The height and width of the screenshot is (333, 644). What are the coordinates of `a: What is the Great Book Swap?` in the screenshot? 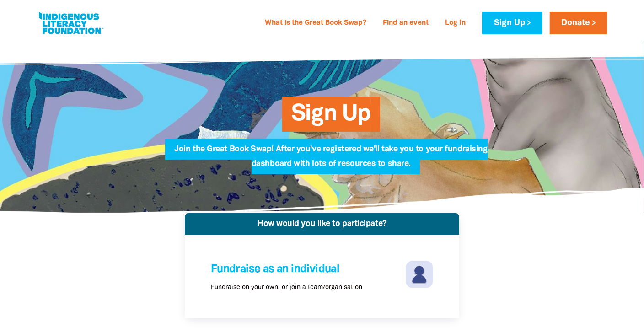 It's located at (316, 23).